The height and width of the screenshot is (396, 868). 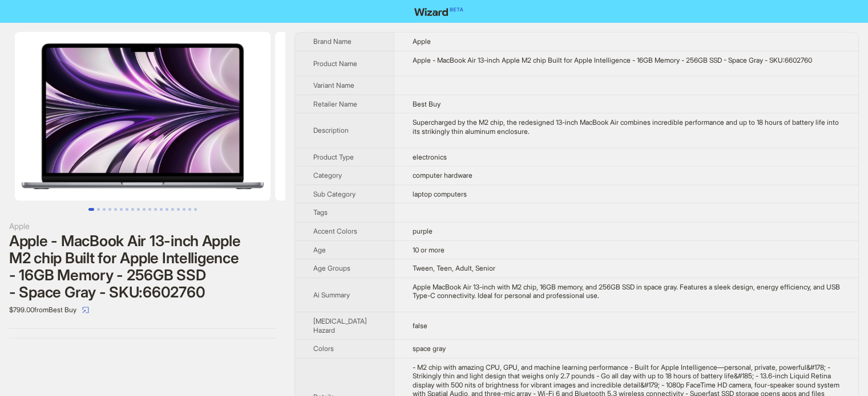 What do you see at coordinates (429, 349) in the screenshot?
I see `span: space gray` at bounding box center [429, 349].